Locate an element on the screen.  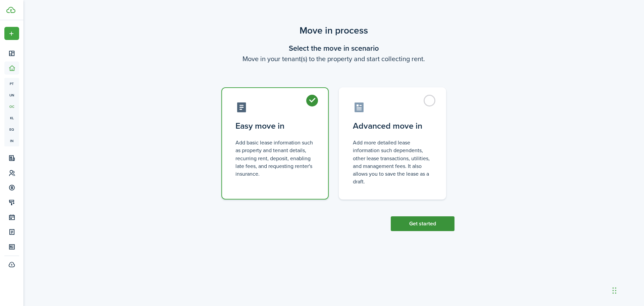
a: pt is located at coordinates (12, 83).